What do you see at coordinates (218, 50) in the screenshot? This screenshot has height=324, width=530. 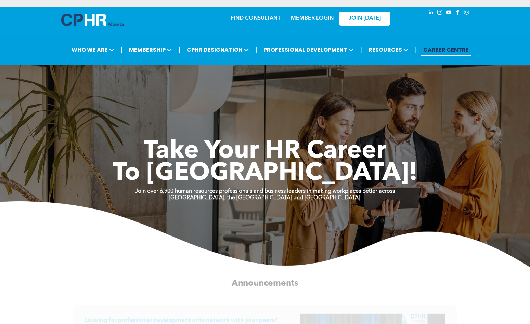 I see `span: CPHR DESIGNATION` at bounding box center [218, 50].